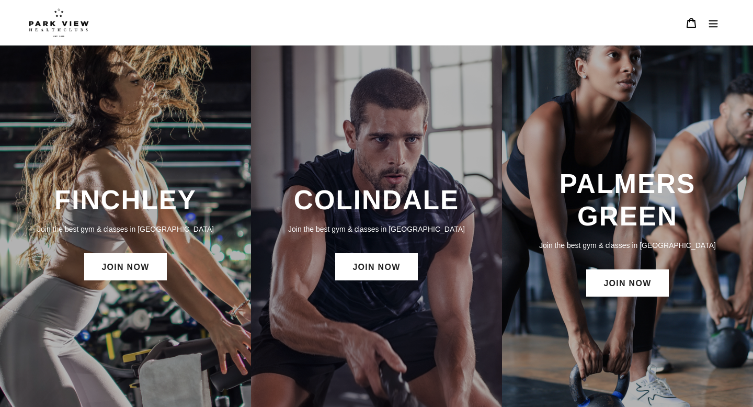 This screenshot has width=753, height=407. I want to click on h3: PALMERS GREEN, so click(627, 200).